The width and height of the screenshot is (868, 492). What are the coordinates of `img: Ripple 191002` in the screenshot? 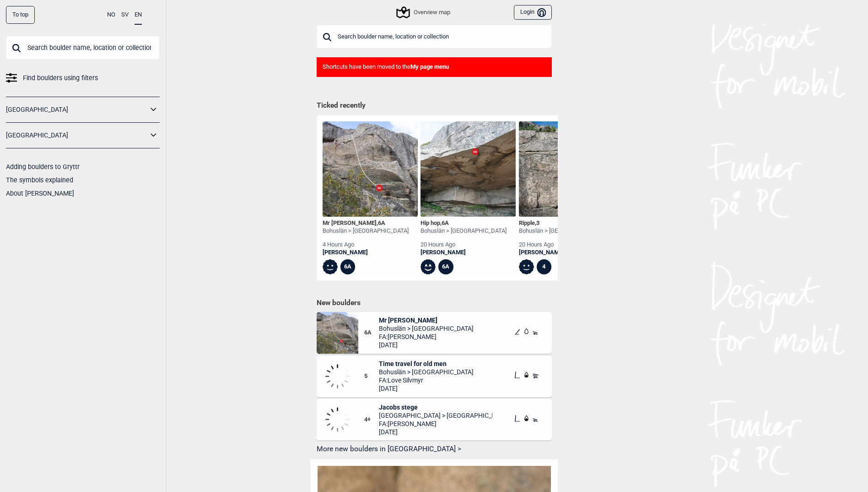 It's located at (566, 169).